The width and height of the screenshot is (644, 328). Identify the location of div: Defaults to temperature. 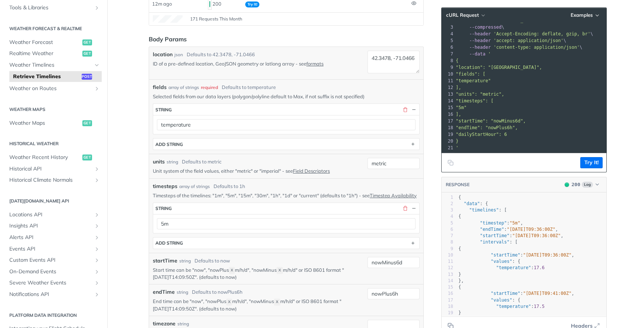
(248, 87).